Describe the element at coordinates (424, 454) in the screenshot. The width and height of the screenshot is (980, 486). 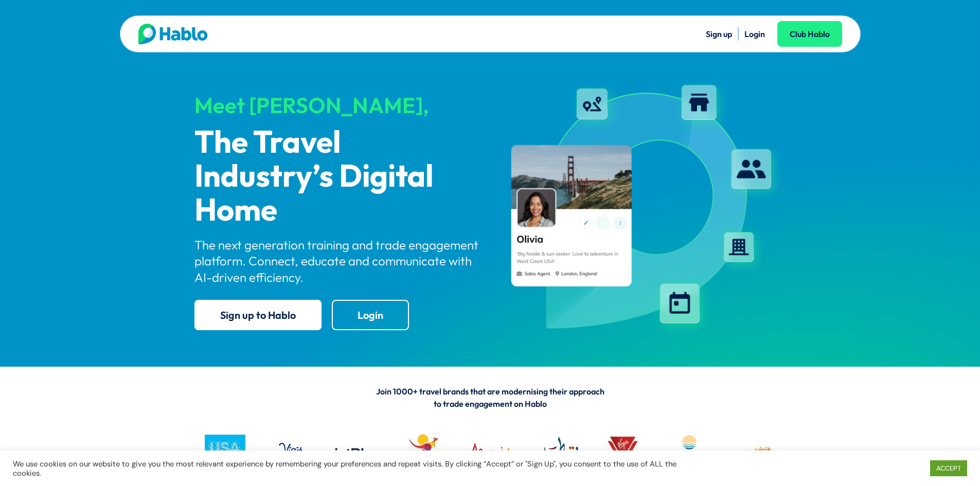
I see `img: Tourism Australia` at that location.